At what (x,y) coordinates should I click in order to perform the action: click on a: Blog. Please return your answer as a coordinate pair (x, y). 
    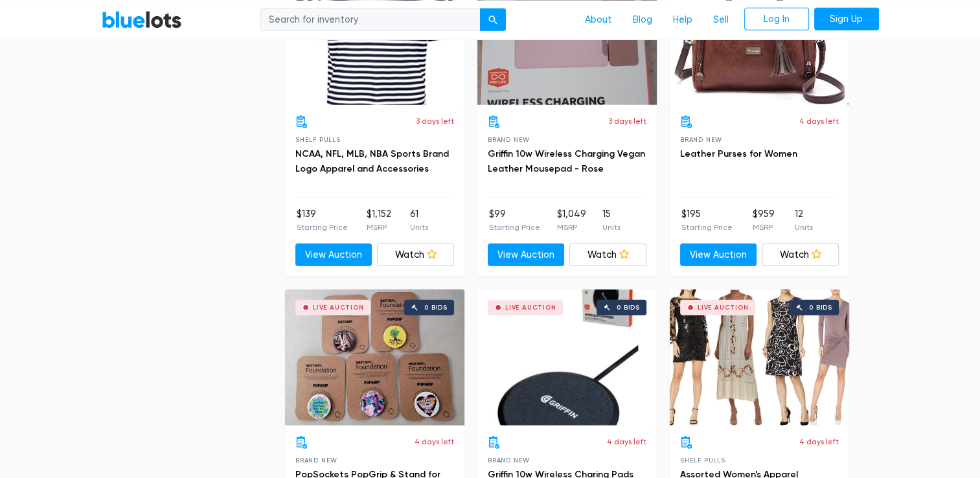
    Looking at the image, I should click on (643, 20).